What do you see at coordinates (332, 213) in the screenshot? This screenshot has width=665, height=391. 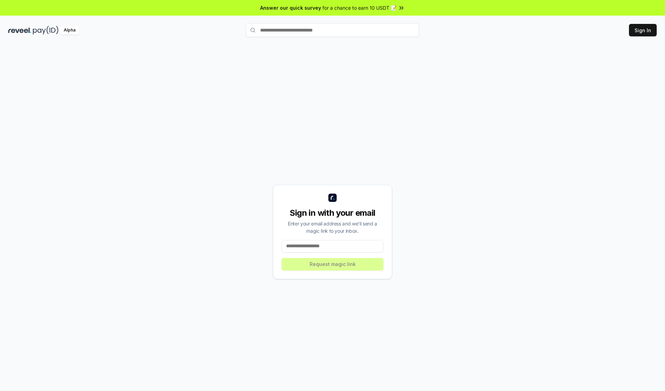 I see `div: Sign in with your email` at bounding box center [332, 213].